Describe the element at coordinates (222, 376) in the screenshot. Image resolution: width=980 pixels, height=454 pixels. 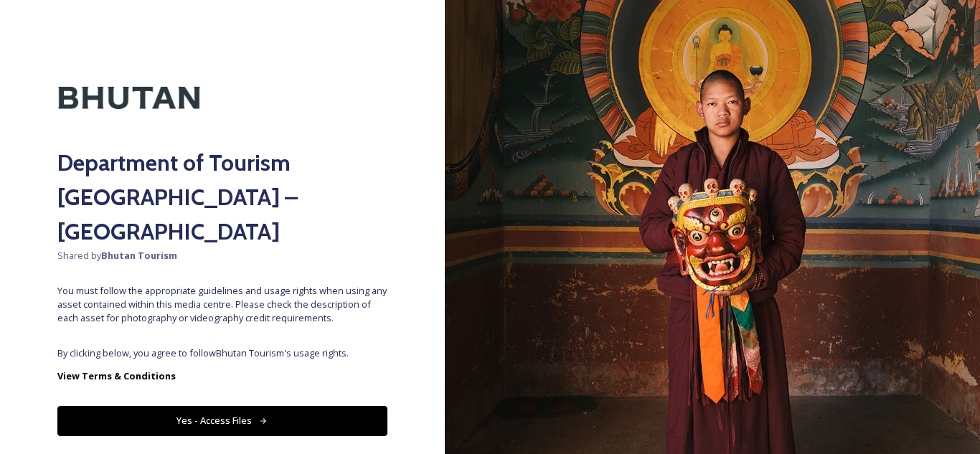
I see `a: View Terms & Conditions` at that location.